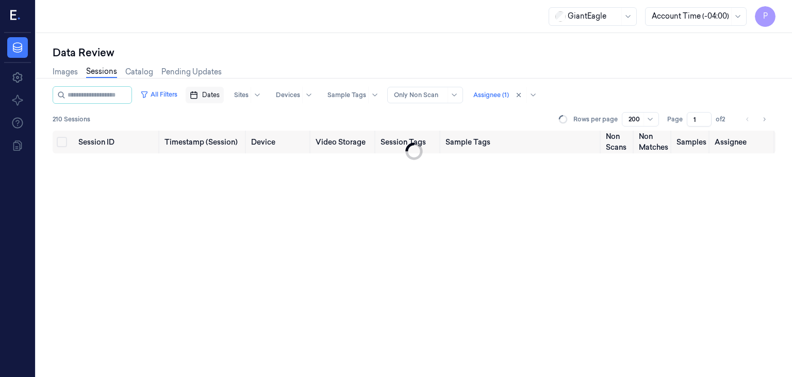 Image resolution: width=792 pixels, height=377 pixels. Describe the element at coordinates (191, 72) in the screenshot. I see `a: Pending Updates` at that location.